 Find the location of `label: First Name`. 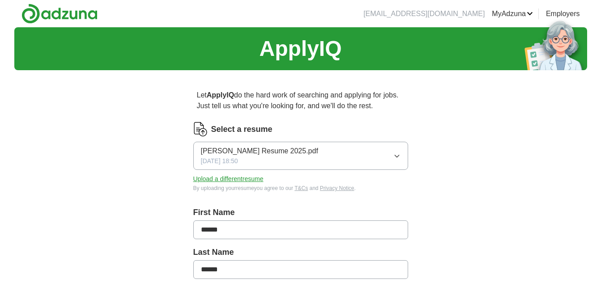

label: First Name is located at coordinates (301, 213).